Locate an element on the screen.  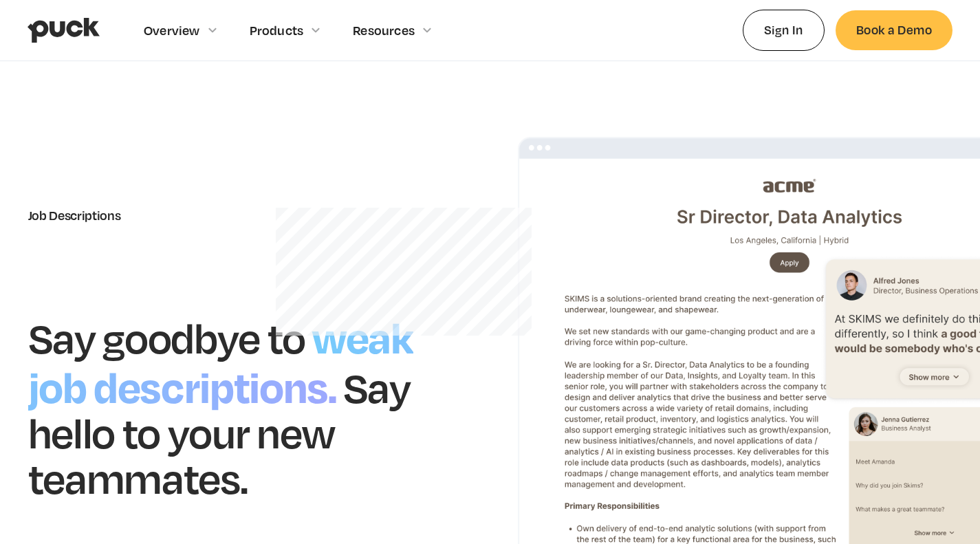
a: Sign In is located at coordinates (783, 30).